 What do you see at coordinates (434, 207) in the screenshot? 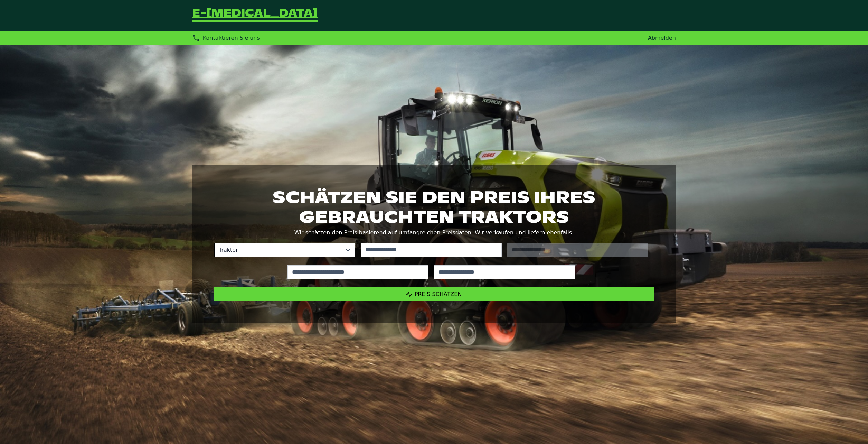
I see `h1: Schätzen Sie den Preis Ihres gebrauchten Traktors` at bounding box center [434, 207].